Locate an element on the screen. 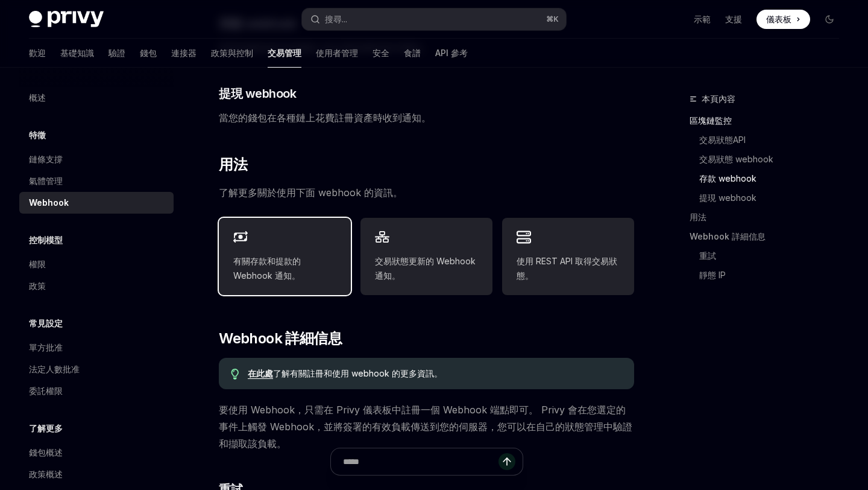 This screenshot has height=490, width=868. a: 法定人數批准 is located at coordinates (96, 369).